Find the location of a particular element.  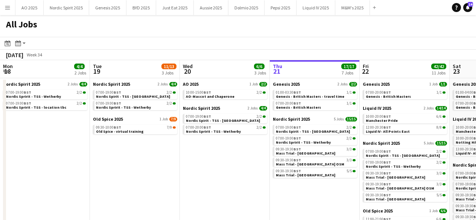

span: 14 is located at coordinates (471, 4).